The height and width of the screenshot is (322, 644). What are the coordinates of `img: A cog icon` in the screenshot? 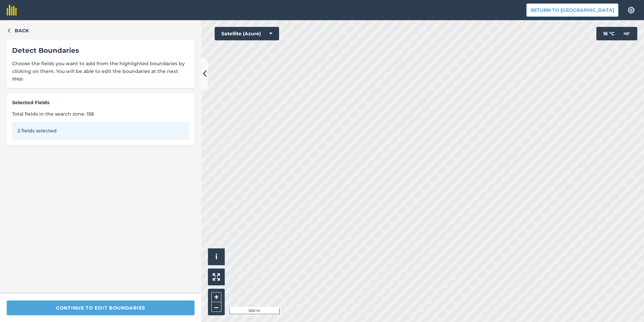 It's located at (631, 10).